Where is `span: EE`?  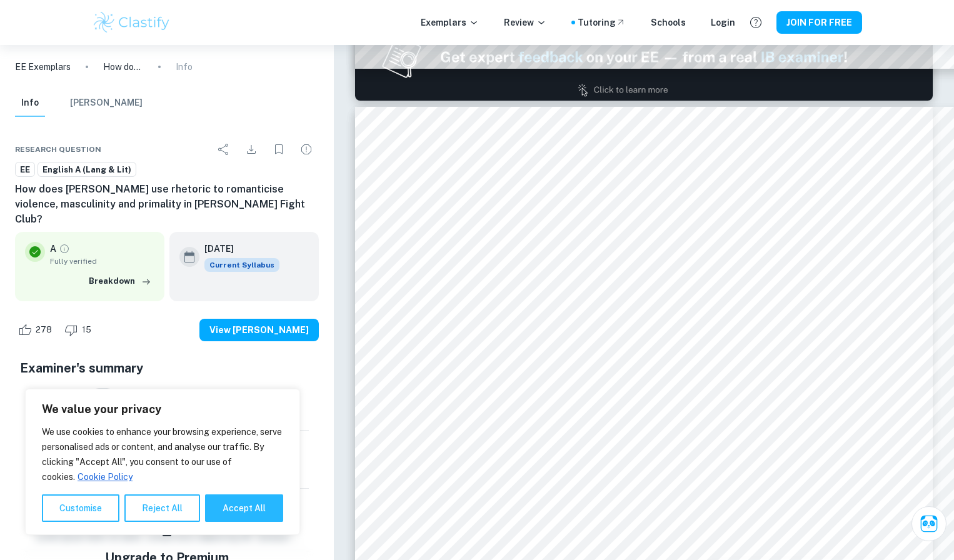
span: EE is located at coordinates (25, 170).